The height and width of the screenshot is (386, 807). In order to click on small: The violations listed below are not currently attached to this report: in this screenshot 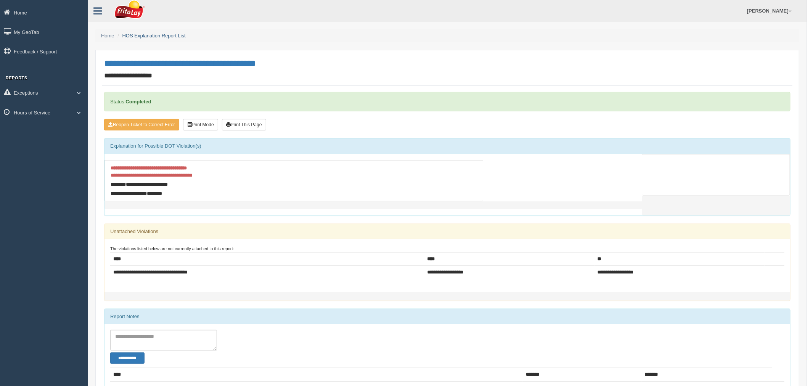, I will do `click(172, 249)`.